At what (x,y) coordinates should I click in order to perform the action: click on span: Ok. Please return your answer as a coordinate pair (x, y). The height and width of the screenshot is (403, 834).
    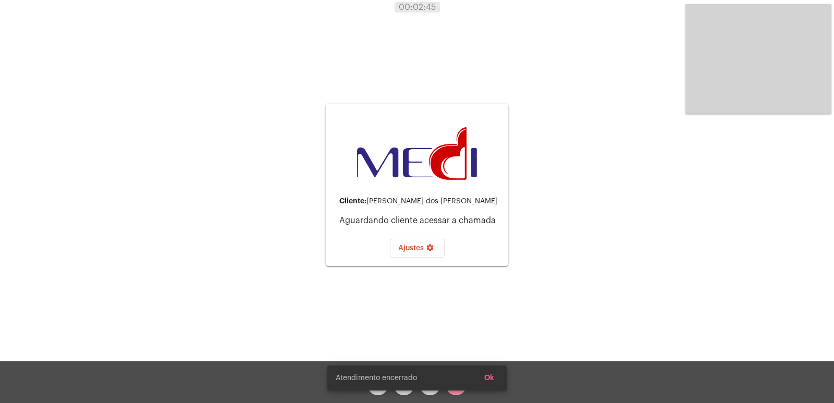
    Looking at the image, I should click on (489, 378).